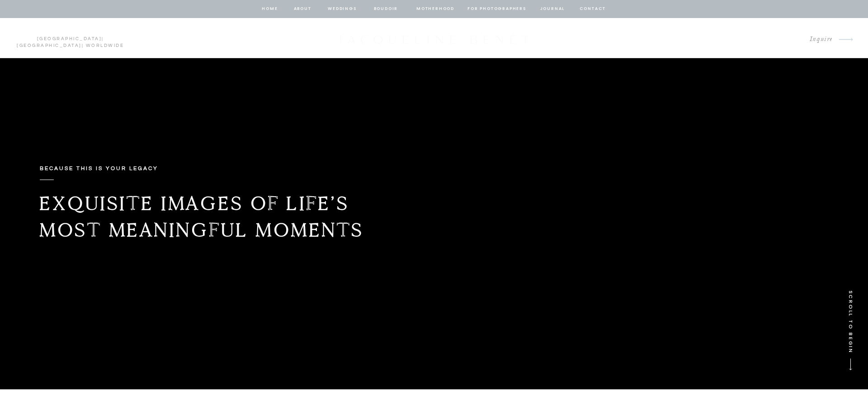 The image size is (868, 411). I want to click on a: for photographers, so click(496, 9).